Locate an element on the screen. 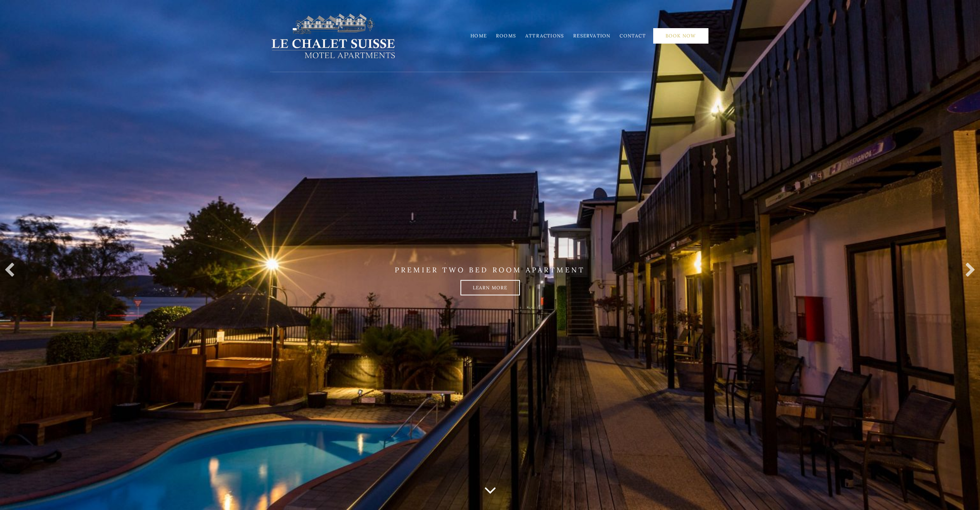 Image resolution: width=980 pixels, height=510 pixels. a: Contact is located at coordinates (632, 35).